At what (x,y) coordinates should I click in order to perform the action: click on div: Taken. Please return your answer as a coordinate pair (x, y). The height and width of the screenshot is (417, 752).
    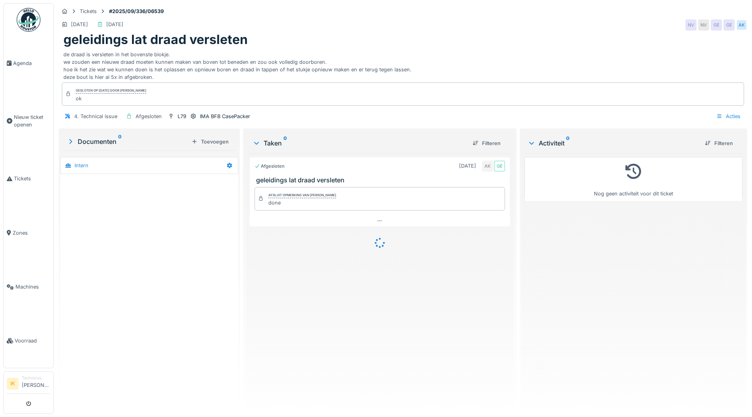
    Looking at the image, I should click on (359, 143).